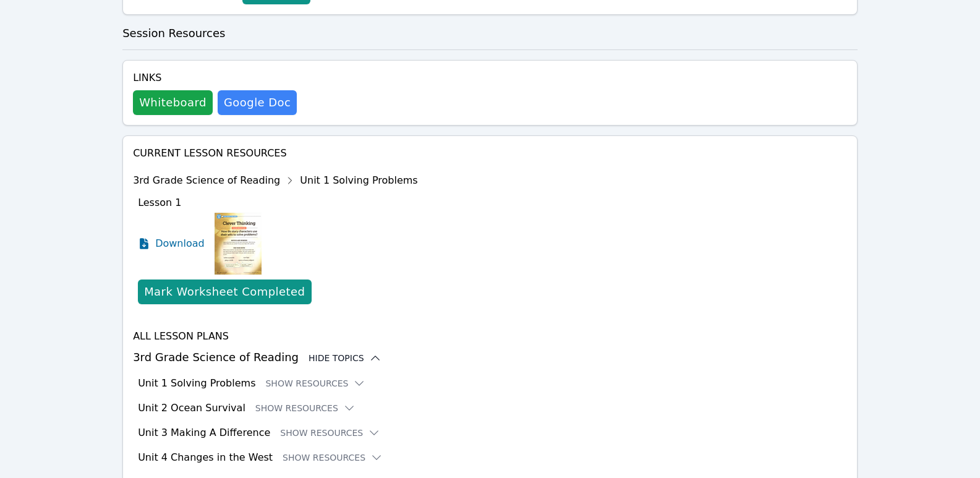 The image size is (980, 478). Describe the element at coordinates (490, 153) in the screenshot. I see `h4: Current Lesson Resources` at that location.